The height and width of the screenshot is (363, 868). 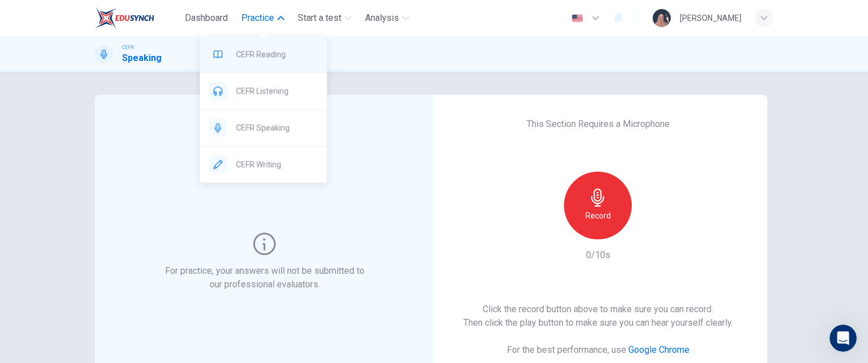 I want to click on h6: Record, so click(x=597, y=215).